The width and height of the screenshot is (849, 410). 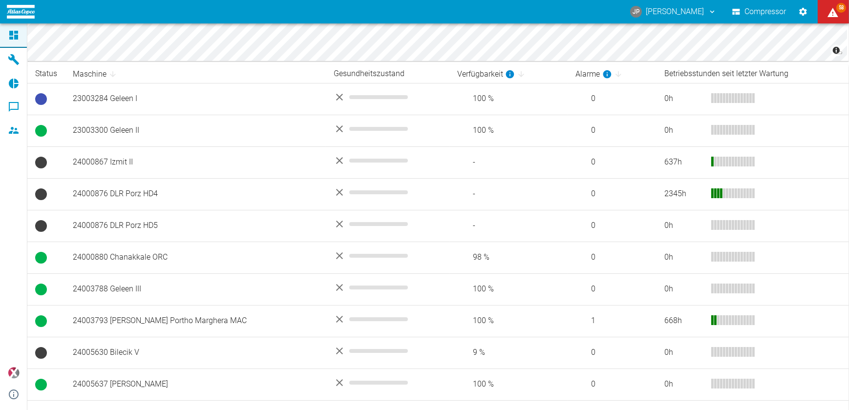 What do you see at coordinates (46, 74) in the screenshot?
I see `th: Status` at bounding box center [46, 74].